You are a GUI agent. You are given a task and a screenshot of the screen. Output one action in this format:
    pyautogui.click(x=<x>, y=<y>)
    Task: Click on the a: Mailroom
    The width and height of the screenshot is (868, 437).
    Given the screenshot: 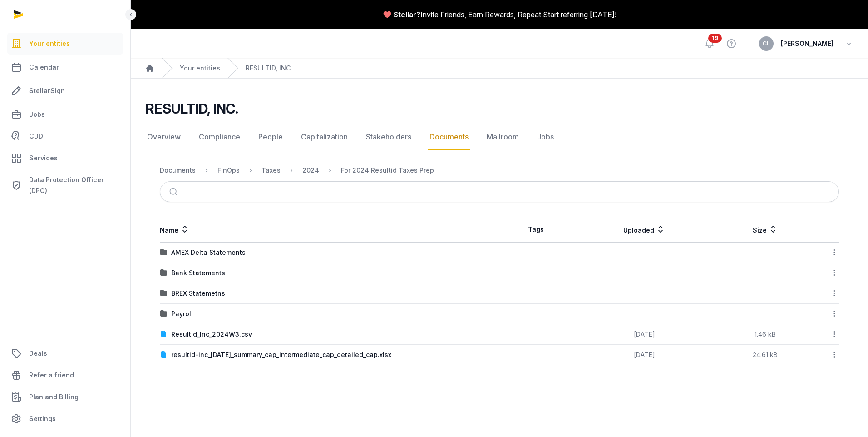 What is the action you would take?
    pyautogui.click(x=503, y=137)
    